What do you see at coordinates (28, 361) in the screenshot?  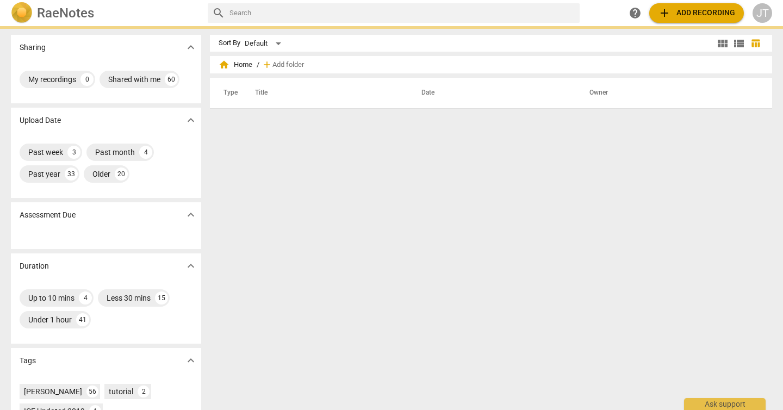 I see `p: Tags` at bounding box center [28, 361].